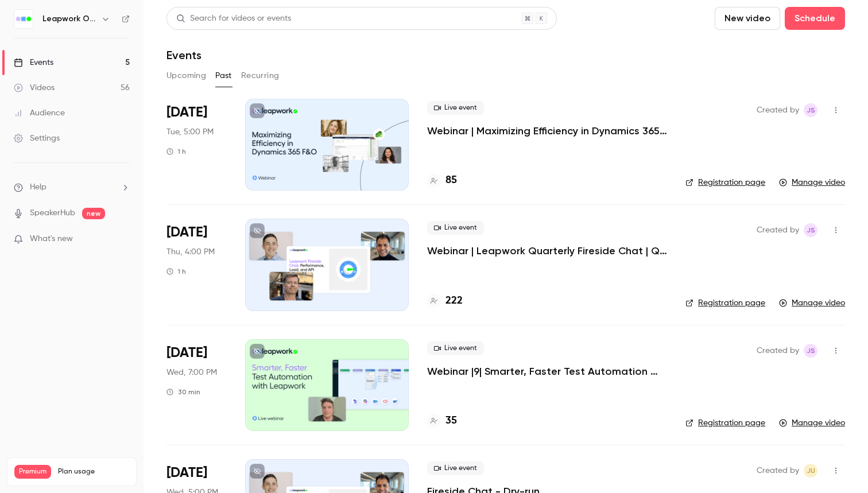 The height and width of the screenshot is (493, 868). Describe the element at coordinates (190, 252) in the screenshot. I see `span: Thu, 4:00 PM` at that location.